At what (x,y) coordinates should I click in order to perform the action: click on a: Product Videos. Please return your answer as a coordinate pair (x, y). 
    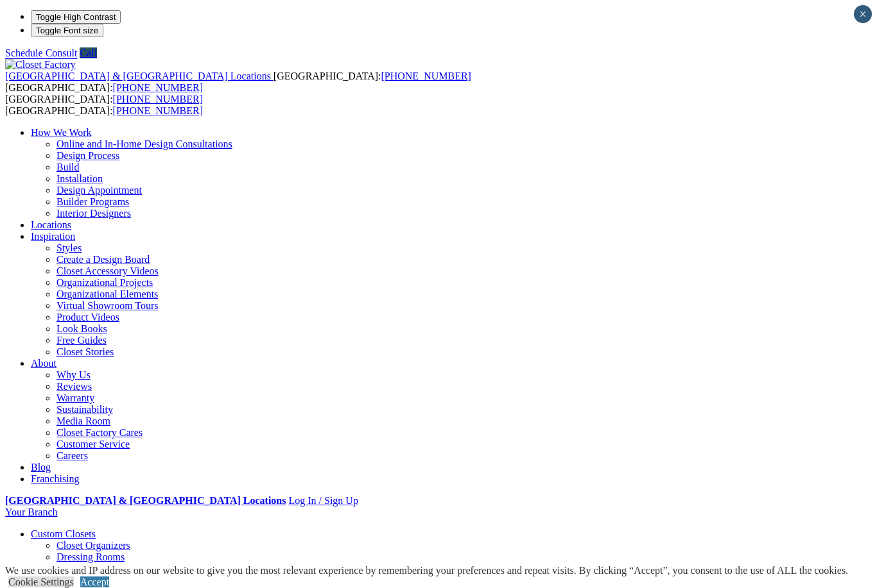
    Looking at the image, I should click on (88, 317).